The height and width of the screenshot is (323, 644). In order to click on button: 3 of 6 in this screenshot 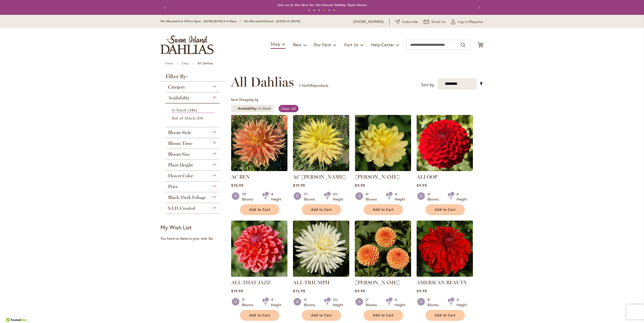, I will do `click(319, 10)`.